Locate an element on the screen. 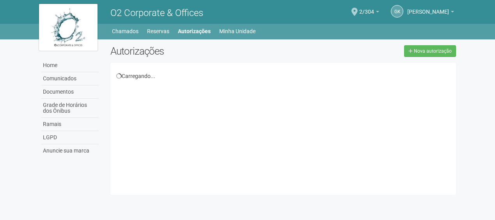  a: Comunicados is located at coordinates (70, 79).